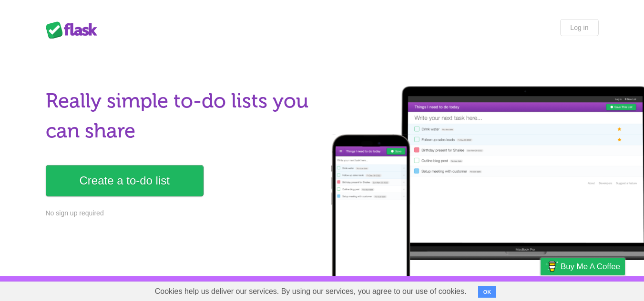 The height and width of the screenshot is (301, 644). I want to click on a: Log in, so click(579, 28).